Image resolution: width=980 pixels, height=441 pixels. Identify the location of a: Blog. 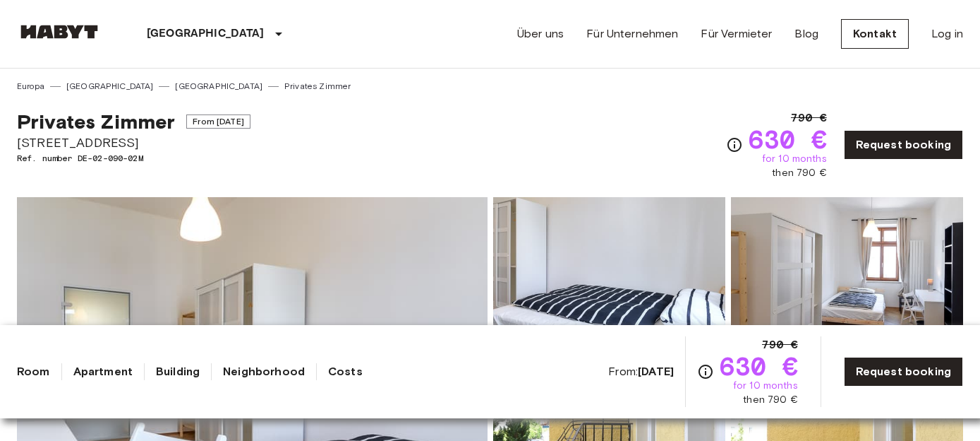
(806, 34).